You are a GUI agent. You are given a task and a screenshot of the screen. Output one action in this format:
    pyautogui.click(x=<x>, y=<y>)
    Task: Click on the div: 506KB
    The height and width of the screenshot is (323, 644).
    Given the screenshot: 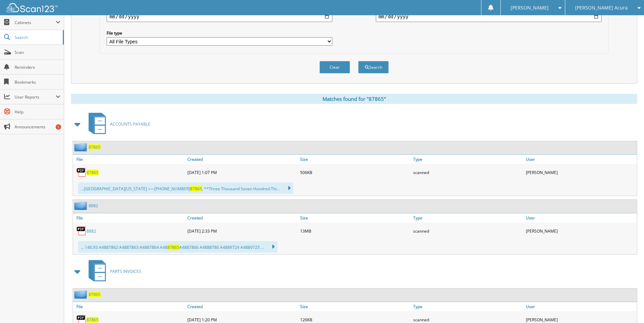 What is the action you would take?
    pyautogui.click(x=355, y=172)
    